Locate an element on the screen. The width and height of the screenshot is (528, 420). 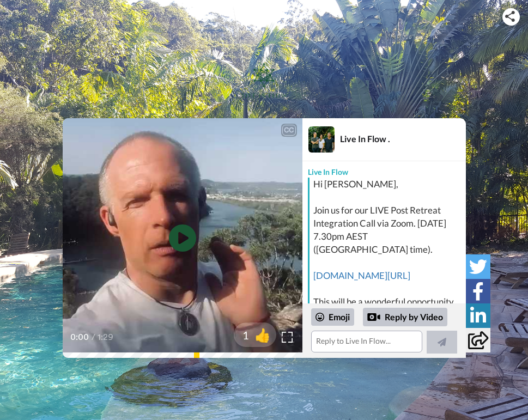
div: Emoji is located at coordinates (333, 317).